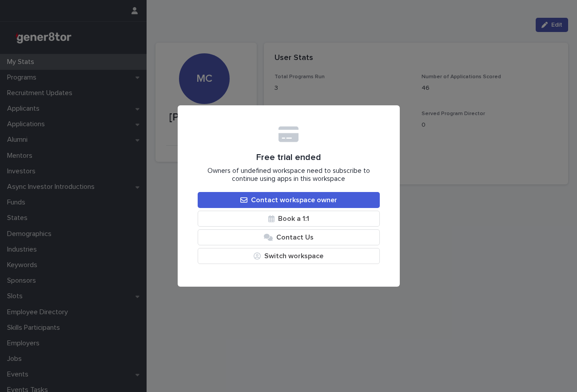  What do you see at coordinates (289, 200) in the screenshot?
I see `a: Contact workspace owner` at bounding box center [289, 200].